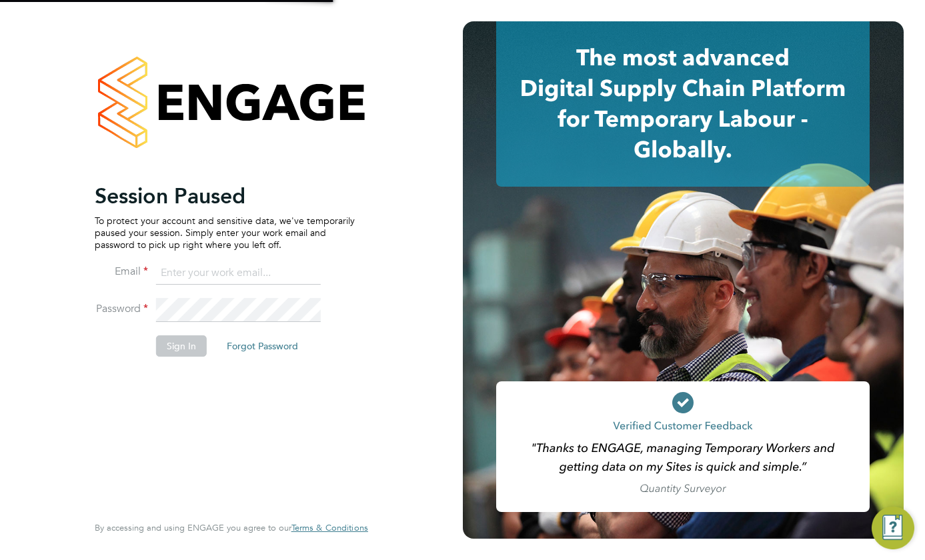  I want to click on h2: Session Paused, so click(225, 196).